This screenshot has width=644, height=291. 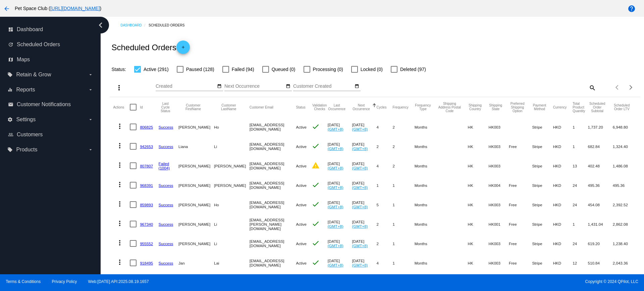 What do you see at coordinates (580, 107) in the screenshot?
I see `mat-header-cell: Total Product Quantity` at bounding box center [580, 107].